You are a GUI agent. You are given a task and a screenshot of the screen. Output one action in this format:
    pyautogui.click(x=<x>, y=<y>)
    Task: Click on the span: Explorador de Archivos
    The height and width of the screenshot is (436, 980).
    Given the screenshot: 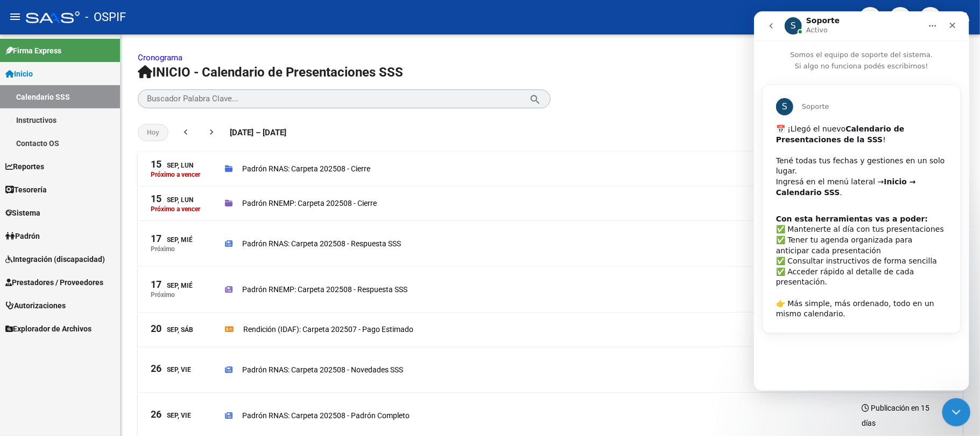 What is the action you would take?
    pyautogui.click(x=48, y=329)
    